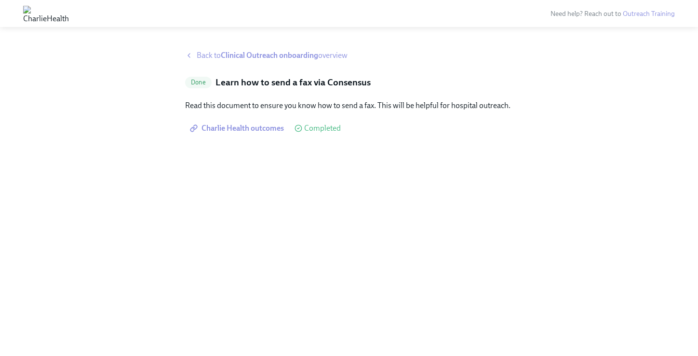 This screenshot has height=356, width=698. What do you see at coordinates (238, 128) in the screenshot?
I see `a: Charlie Health outcomes` at bounding box center [238, 128].